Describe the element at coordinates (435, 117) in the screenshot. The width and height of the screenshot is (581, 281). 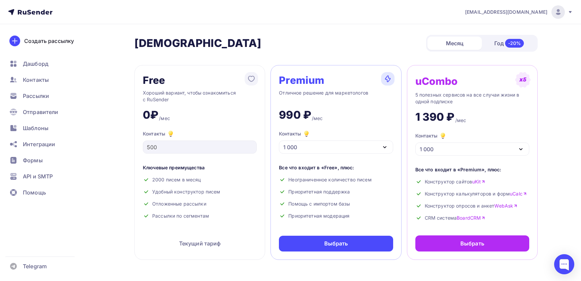
I see `div: 1 390 ₽` at that location.